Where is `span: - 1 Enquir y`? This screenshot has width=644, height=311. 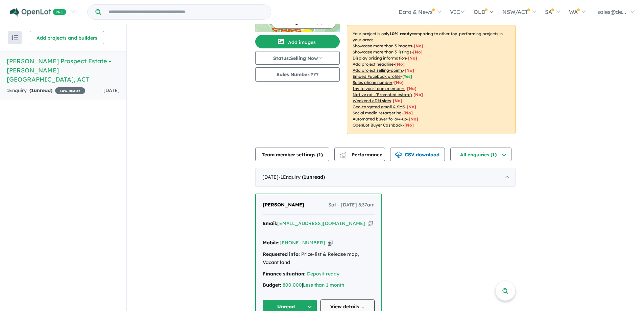
span: - 1 Enquir y is located at coordinates (302, 177).